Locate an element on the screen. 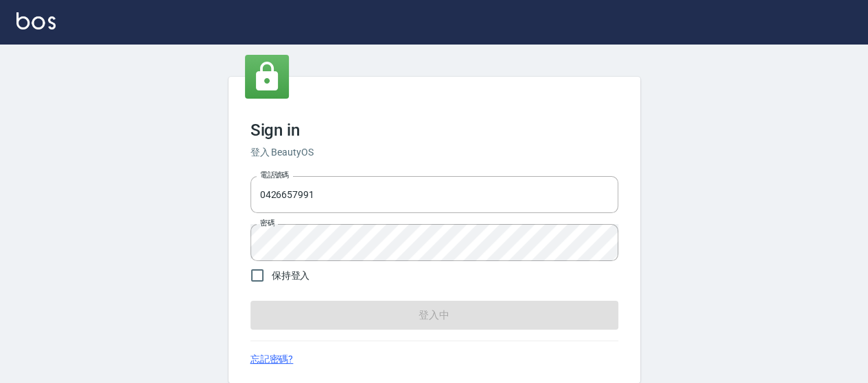 The image size is (868, 383). label: 電話號碼 is located at coordinates (275, 175).